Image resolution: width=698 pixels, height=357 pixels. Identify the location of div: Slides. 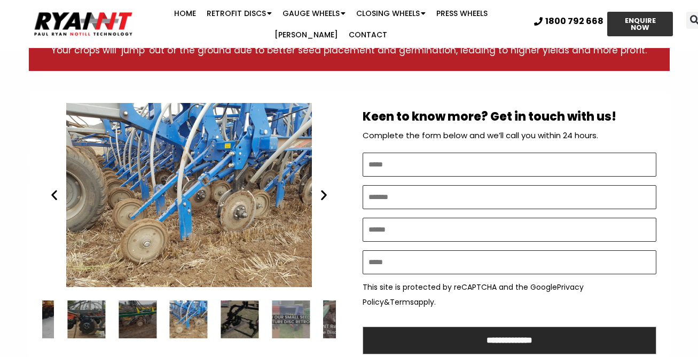
(189, 195).